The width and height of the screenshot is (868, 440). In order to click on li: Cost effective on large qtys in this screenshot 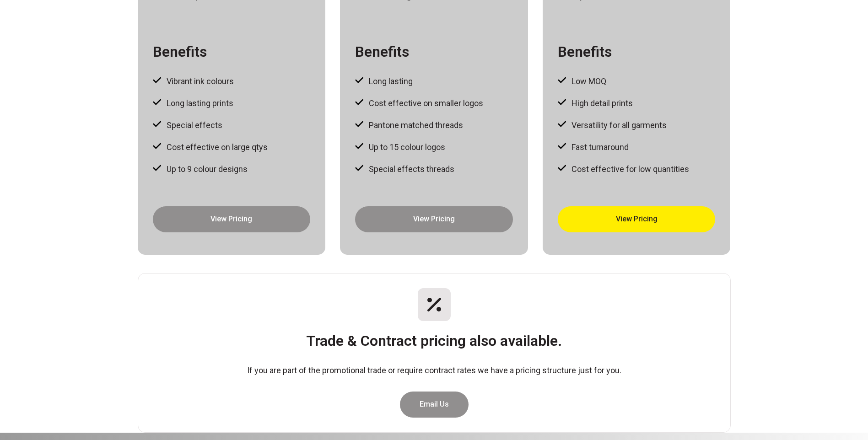, I will do `click(210, 147)`.